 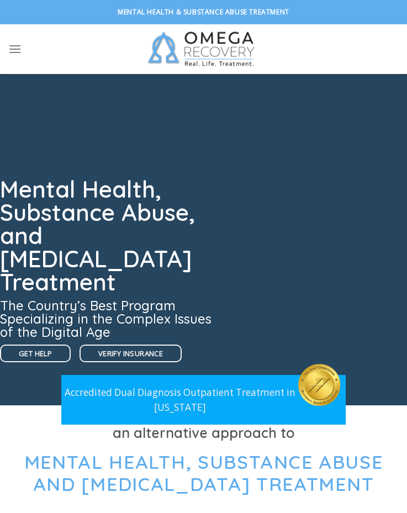 I want to click on span: Verify Insurance, so click(x=130, y=354).